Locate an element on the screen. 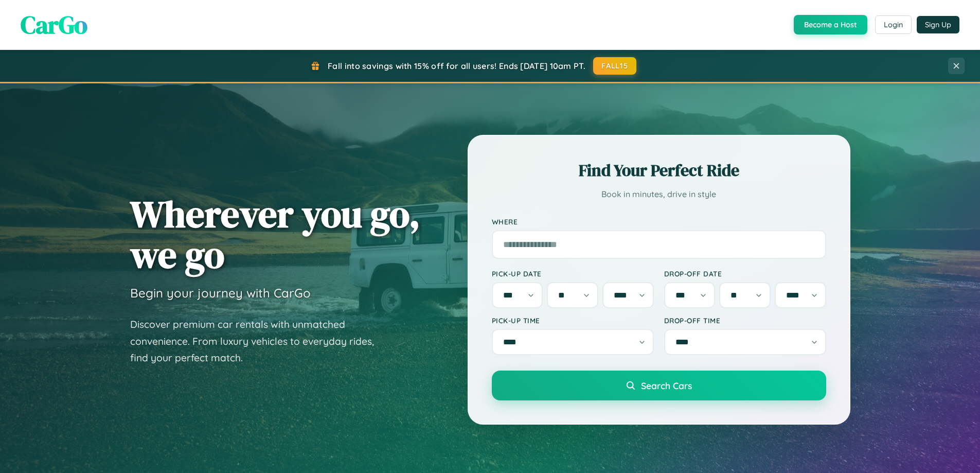 This screenshot has width=980, height=473. h2: Find Your Perfect Ride is located at coordinates (659, 170).